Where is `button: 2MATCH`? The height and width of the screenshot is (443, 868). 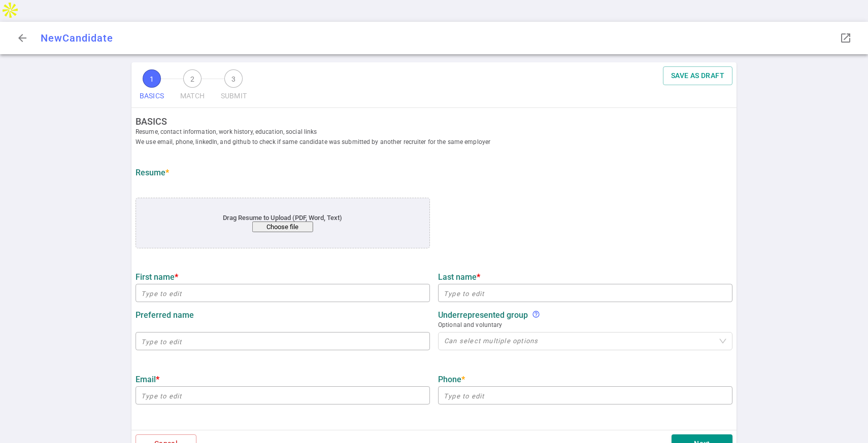 button: 2MATCH is located at coordinates (192, 86).